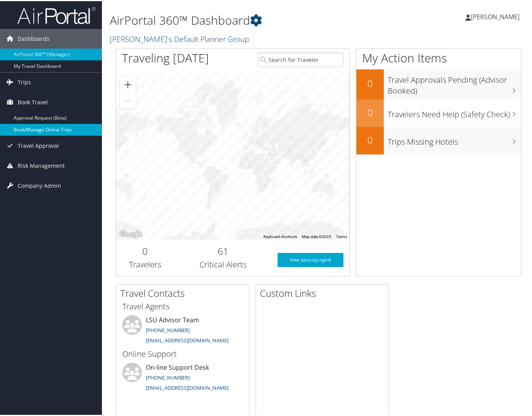 Image resolution: width=532 pixels, height=416 pixels. I want to click on span: Map data ©2025, so click(317, 235).